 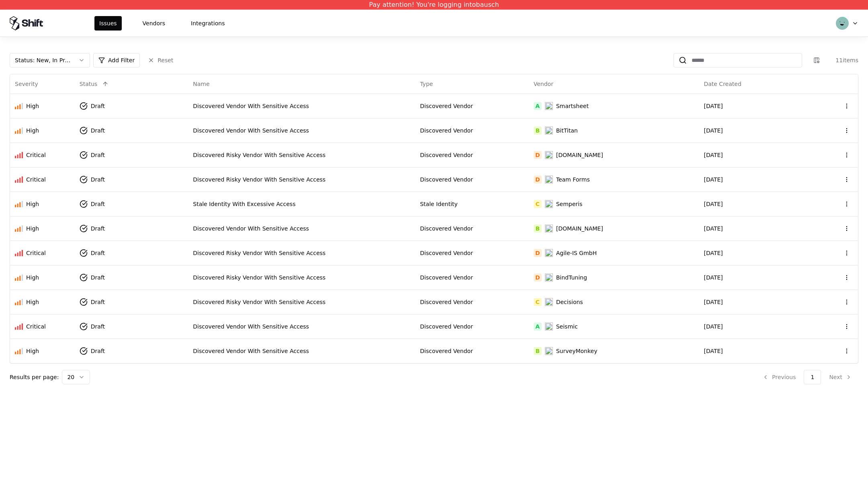 What do you see at coordinates (43, 60) in the screenshot?
I see `div: Status : New, In Progress, Draft` at bounding box center [43, 60].